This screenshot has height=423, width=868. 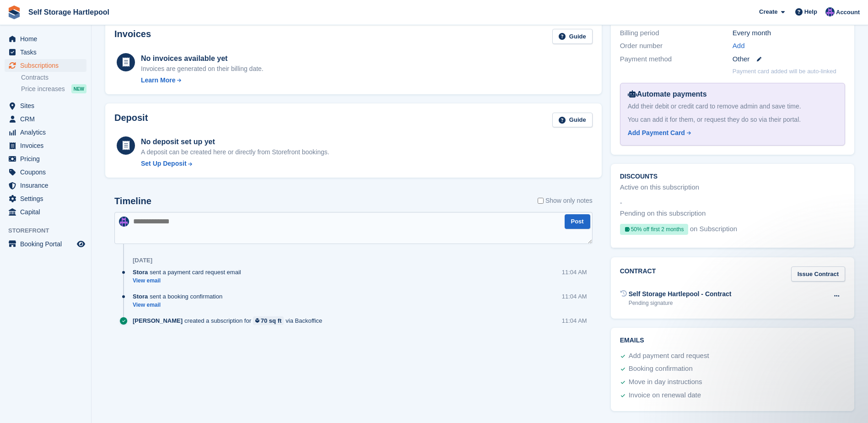 I want to click on div: Pending on this subscription, so click(x=663, y=214).